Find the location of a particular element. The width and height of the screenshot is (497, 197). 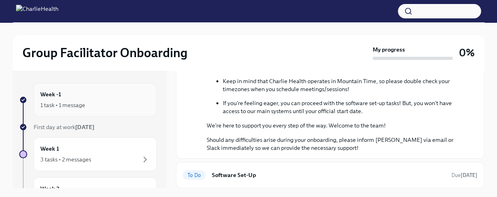

span: Due is located at coordinates (464, 175).